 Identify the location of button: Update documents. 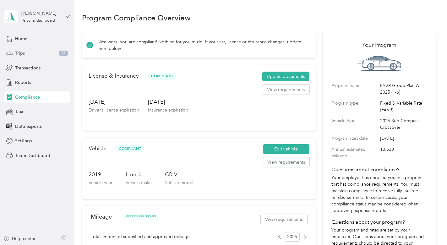
(286, 77).